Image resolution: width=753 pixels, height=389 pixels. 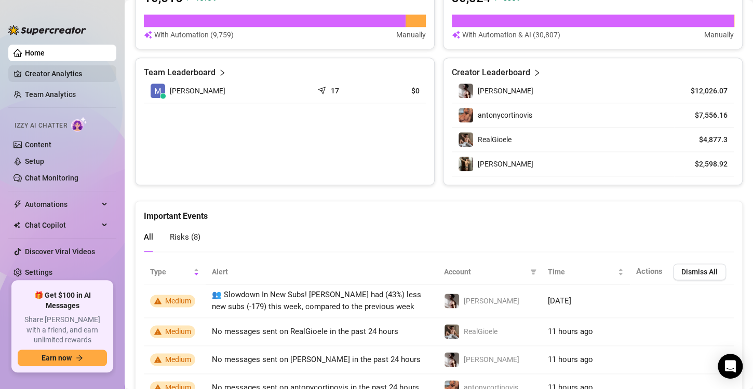 I want to click on span: send, so click(x=323, y=89).